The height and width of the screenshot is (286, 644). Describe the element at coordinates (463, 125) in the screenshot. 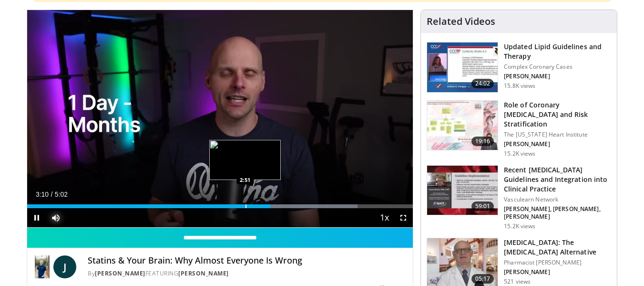

I see `img: 1efa8c99-7b8a-4ab5-a569-1c219ae7bd2c.150x105_q85_crop-smart_upscale.jpg` at that location.